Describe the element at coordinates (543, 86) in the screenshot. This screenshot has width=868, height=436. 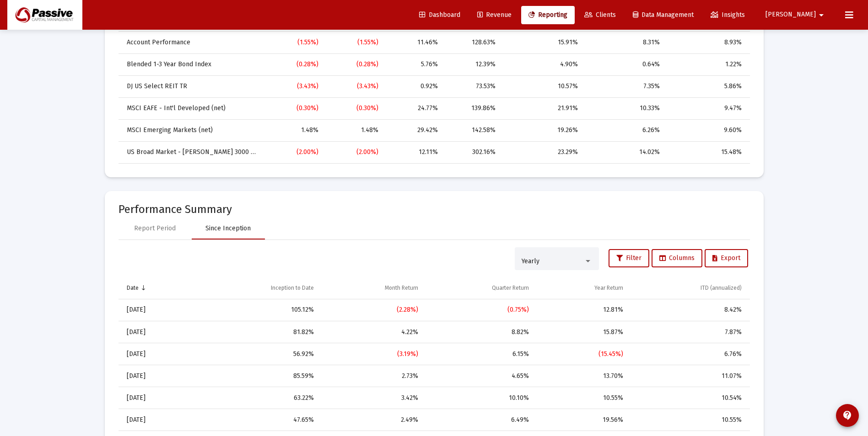
I see `div: 10.57%` at that location.